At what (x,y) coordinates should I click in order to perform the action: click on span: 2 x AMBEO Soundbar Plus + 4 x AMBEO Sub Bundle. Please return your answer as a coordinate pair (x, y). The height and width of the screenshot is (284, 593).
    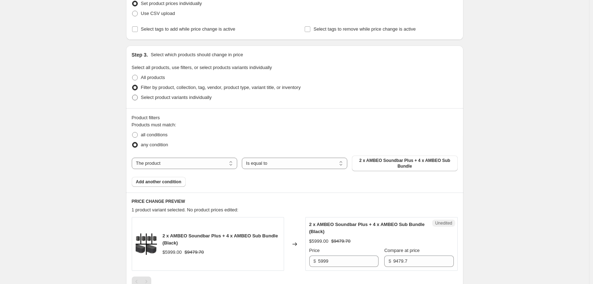
    Looking at the image, I should click on (405, 163).